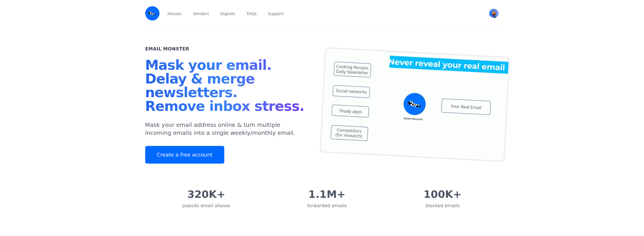 This screenshot has width=644, height=236. Describe the element at coordinates (206, 206) in the screenshot. I see `div: pseudo email aliases` at that location.